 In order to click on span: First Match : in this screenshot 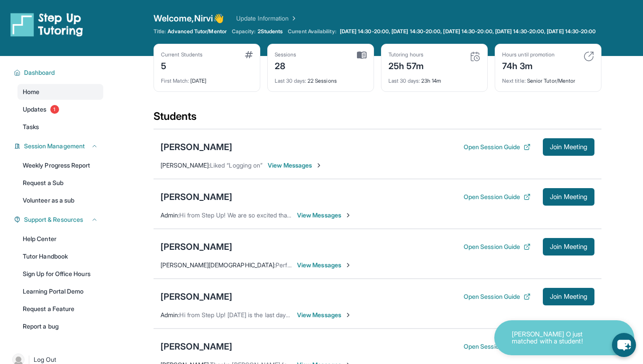, I will do `click(175, 80)`.